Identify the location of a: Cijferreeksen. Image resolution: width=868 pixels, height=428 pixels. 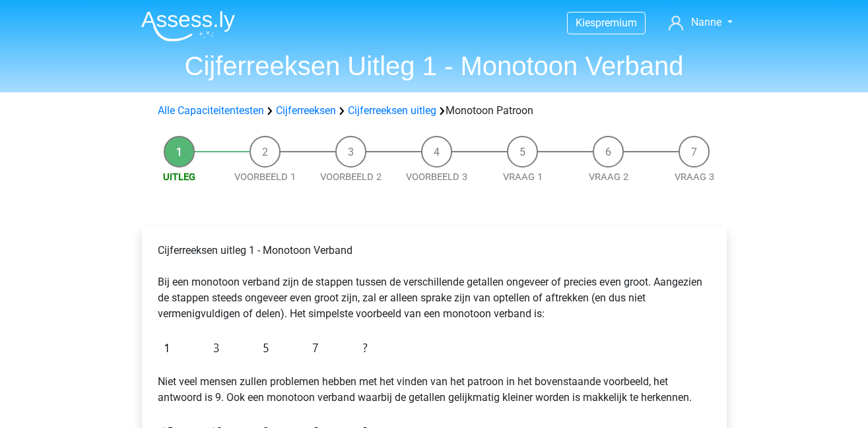
(306, 110).